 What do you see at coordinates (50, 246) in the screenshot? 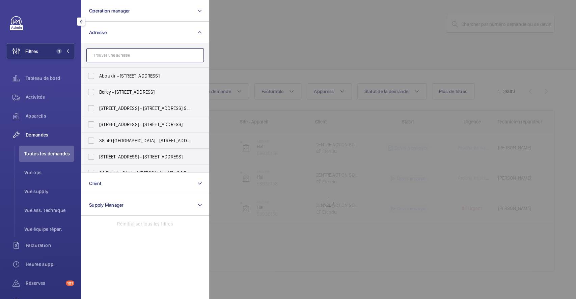
I see `span: Facturation` at bounding box center [50, 246].